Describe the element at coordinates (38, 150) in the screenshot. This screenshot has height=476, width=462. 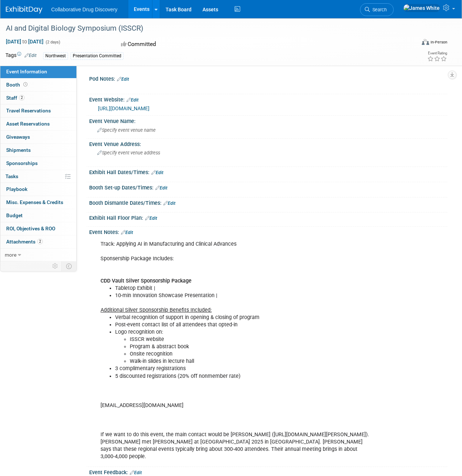
I see `a: Shipments` at that location.